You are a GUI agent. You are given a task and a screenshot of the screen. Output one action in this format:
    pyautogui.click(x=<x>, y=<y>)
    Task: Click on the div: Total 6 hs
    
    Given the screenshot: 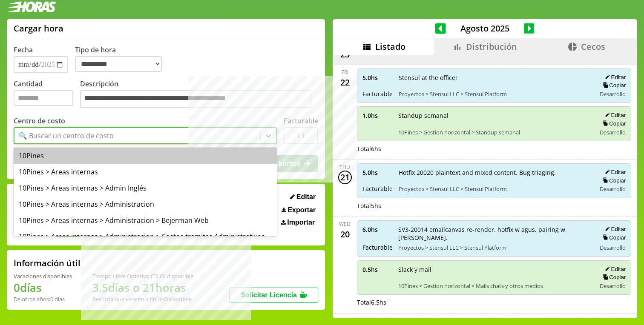 What is the action you would take?
    pyautogui.click(x=494, y=148)
    